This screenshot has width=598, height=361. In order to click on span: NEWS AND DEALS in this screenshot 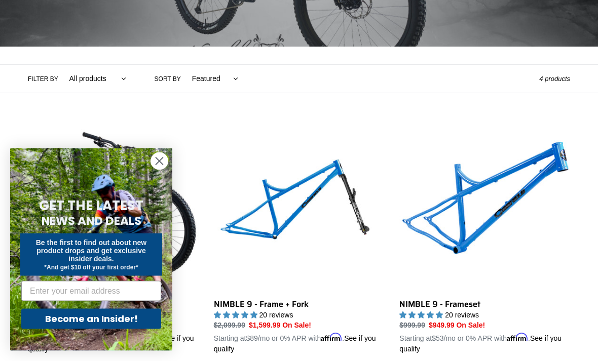, I will do `click(91, 221)`.